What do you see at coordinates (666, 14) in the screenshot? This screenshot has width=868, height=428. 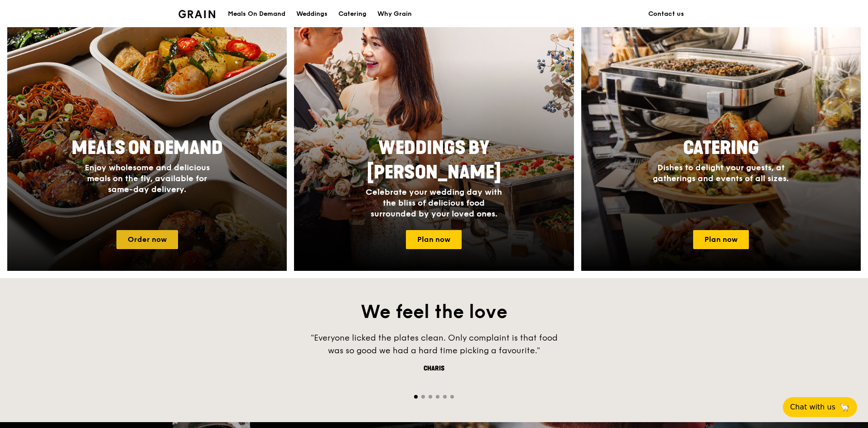 I see `a: Contact us` at bounding box center [666, 14].